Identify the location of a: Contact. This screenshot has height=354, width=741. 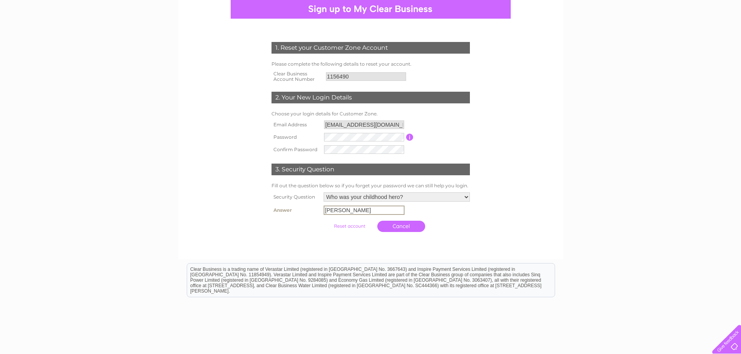
(727, 36).